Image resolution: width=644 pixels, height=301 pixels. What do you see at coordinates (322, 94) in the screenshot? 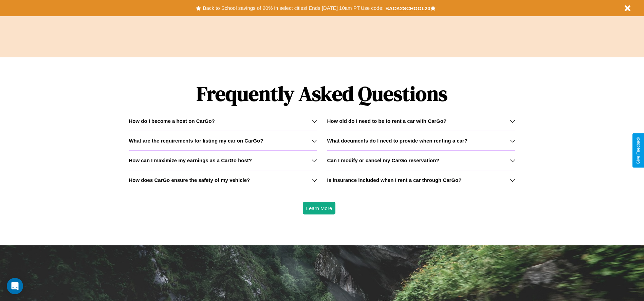
I see `h1: Frequently Asked Questions` at bounding box center [322, 94].